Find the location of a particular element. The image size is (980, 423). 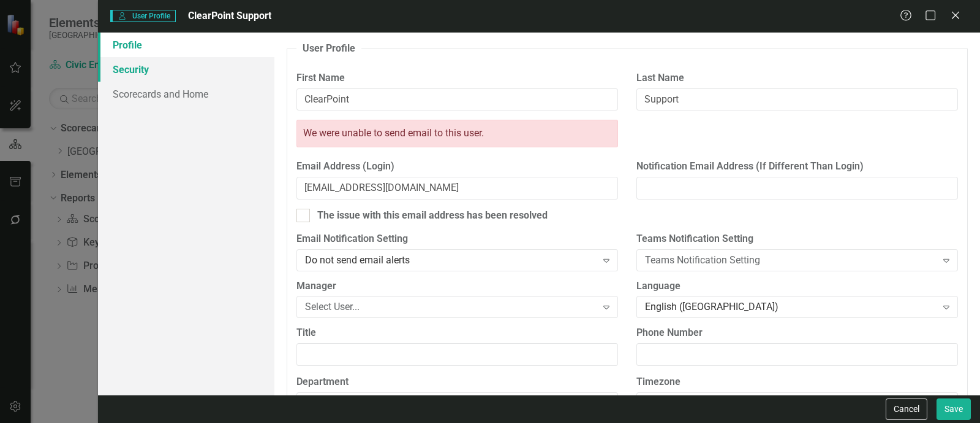

div: The issue with this email address has been resolved is located at coordinates (433, 216).